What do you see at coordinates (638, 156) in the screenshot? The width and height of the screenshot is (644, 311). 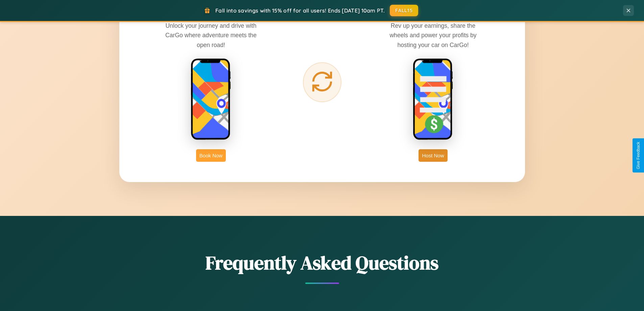 I see `div: Give Feedback` at bounding box center [638, 156].